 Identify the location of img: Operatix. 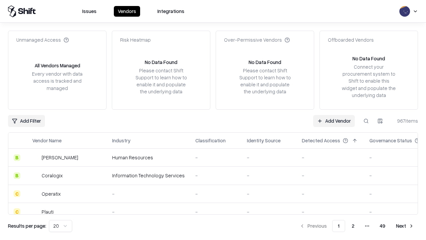
(36, 194).